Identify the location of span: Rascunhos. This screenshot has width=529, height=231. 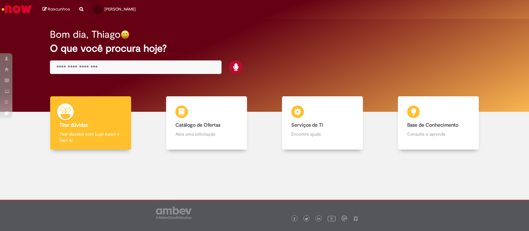
(59, 9).